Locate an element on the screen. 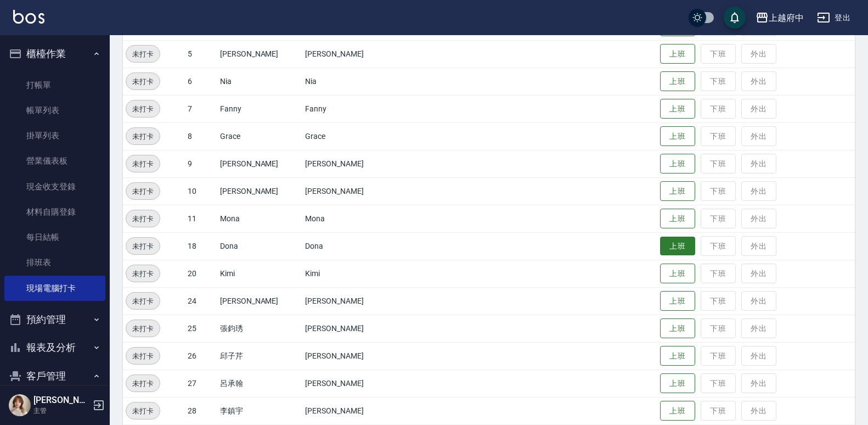 The height and width of the screenshot is (425, 868). td: 27 is located at coordinates (201, 383).